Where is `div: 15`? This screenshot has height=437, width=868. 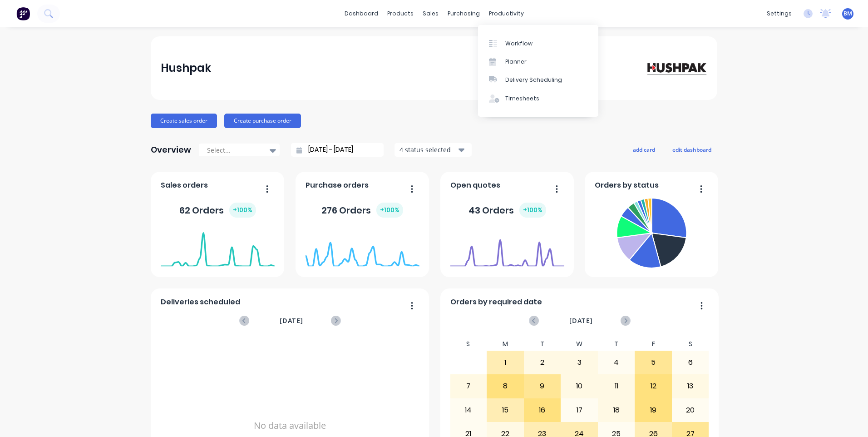 div: 15 is located at coordinates (506, 410).